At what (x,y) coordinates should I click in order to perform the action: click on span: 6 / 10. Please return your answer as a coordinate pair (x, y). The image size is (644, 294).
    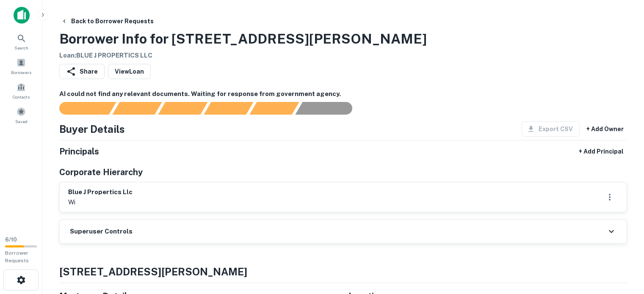
    Looking at the image, I should click on (11, 239).